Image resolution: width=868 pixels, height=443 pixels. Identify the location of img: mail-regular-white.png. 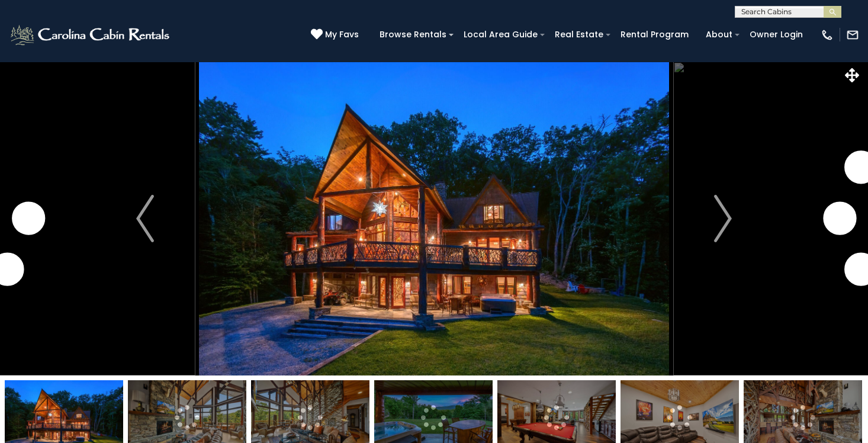
(852, 35).